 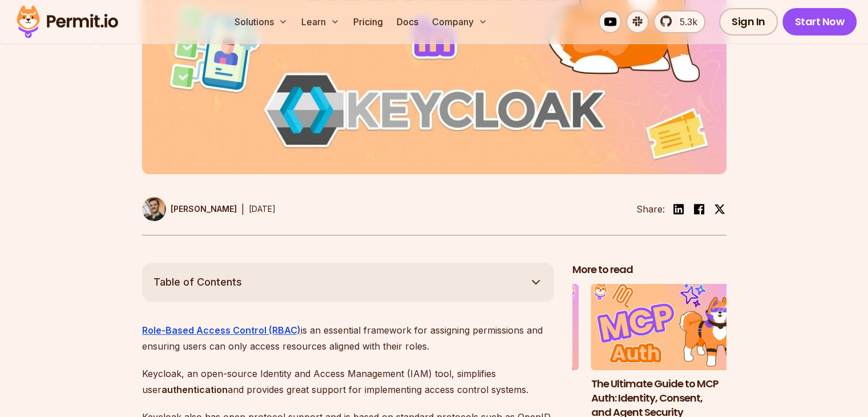 I want to click on p: is an essential framework for assigning permissions and ensuring users can only access resources ..., so click(x=348, y=338).